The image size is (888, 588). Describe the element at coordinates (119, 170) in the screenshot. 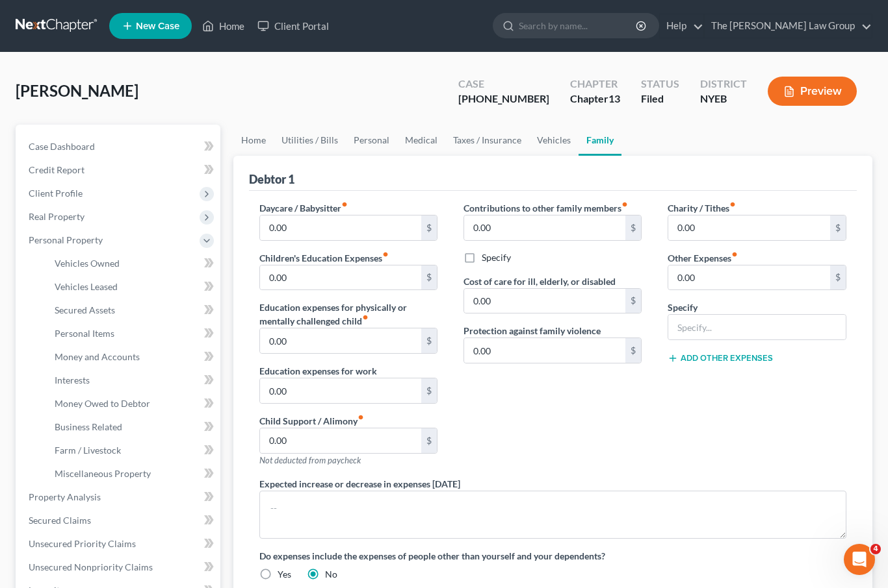

I see `a: Credit Report` at that location.